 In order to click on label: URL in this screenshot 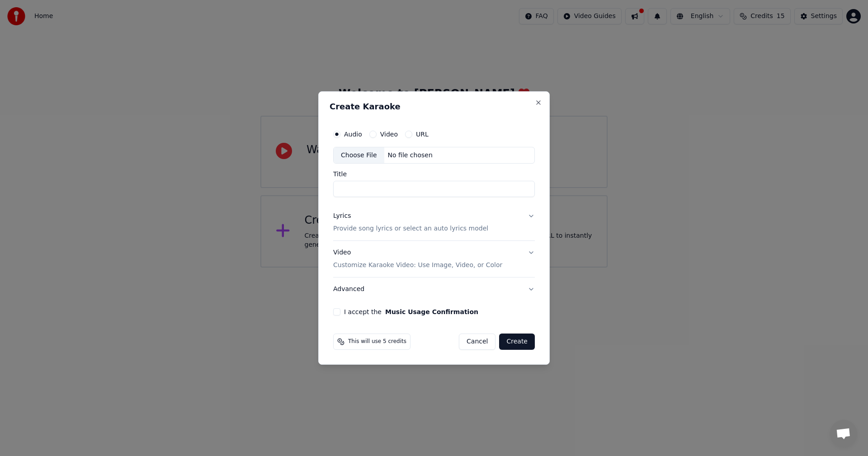, I will do `click(423, 134)`.